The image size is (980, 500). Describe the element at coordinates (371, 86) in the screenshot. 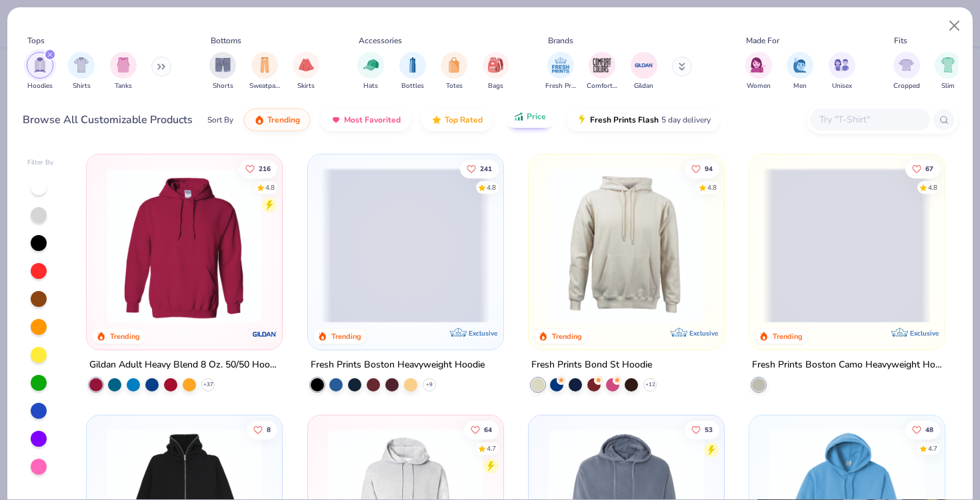

I see `span: Hats` at that location.